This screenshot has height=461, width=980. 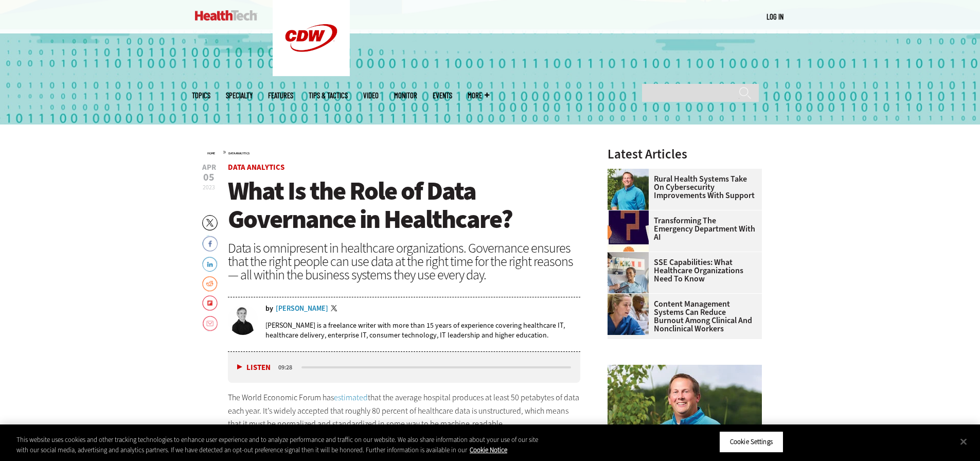 What do you see at coordinates (685, 154) in the screenshot?
I see `h3: Latest Articles` at bounding box center [685, 154].